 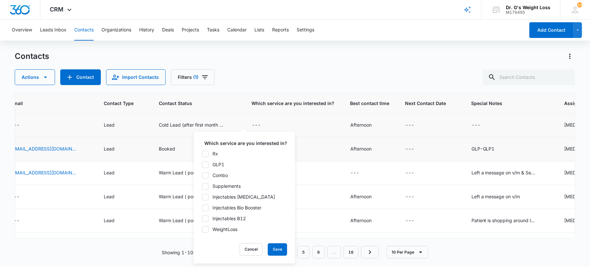 What do you see at coordinates (185, 252) in the screenshot?
I see `p: Showing 1-10 of 152` at bounding box center [185, 252].